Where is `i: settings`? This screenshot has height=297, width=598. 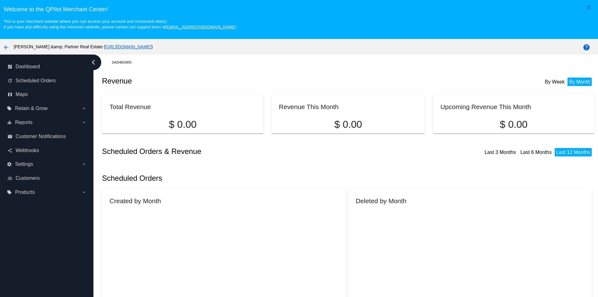
i: settings is located at coordinates (9, 164).